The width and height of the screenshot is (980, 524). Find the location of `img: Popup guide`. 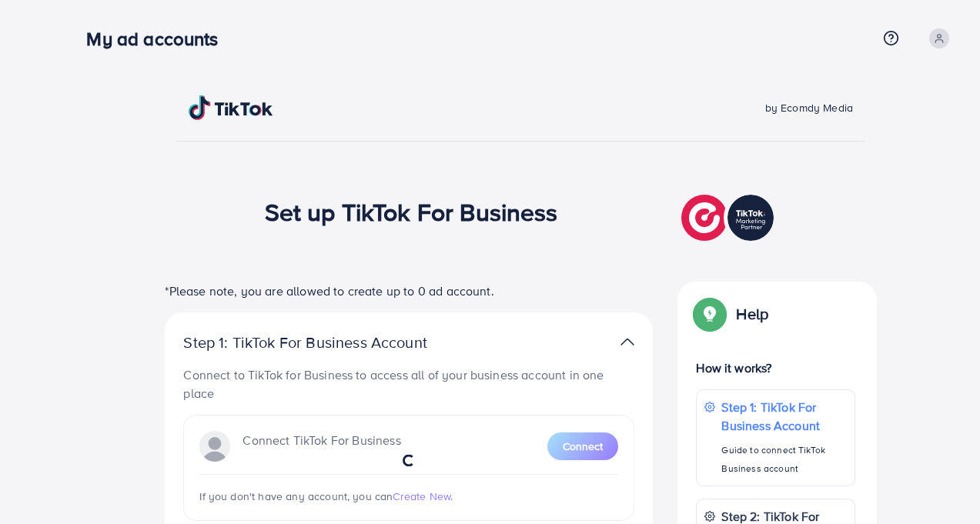

img: Popup guide is located at coordinates (710, 314).